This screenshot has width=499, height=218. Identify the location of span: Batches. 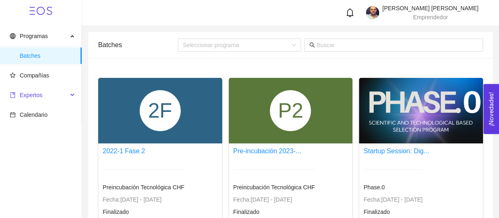
(47, 56).